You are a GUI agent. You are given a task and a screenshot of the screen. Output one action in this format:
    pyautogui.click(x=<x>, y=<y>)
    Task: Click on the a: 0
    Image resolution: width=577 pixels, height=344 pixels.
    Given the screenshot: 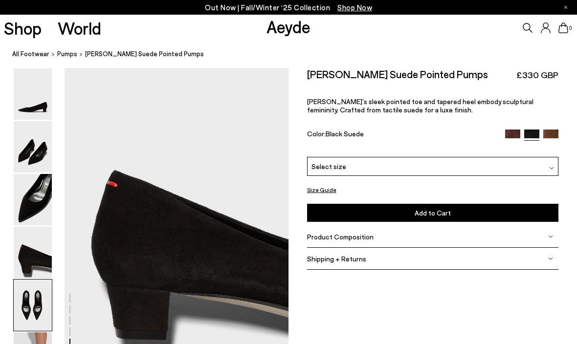 What is the action you would take?
    pyautogui.click(x=563, y=28)
    